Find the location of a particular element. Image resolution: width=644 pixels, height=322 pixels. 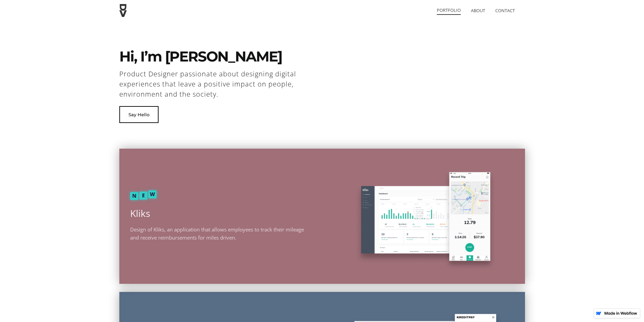

a: NEWKliksDesign of Kliks, an application that allows employees to track their mileage and receive ... is located at coordinates (322, 216).